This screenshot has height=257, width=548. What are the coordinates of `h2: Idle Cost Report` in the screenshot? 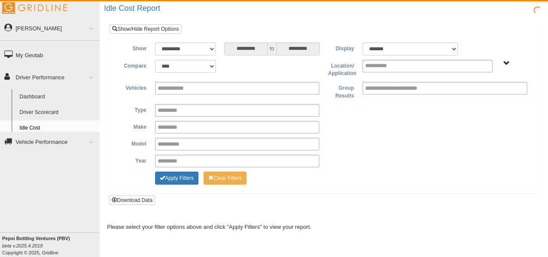 It's located at (326, 9).